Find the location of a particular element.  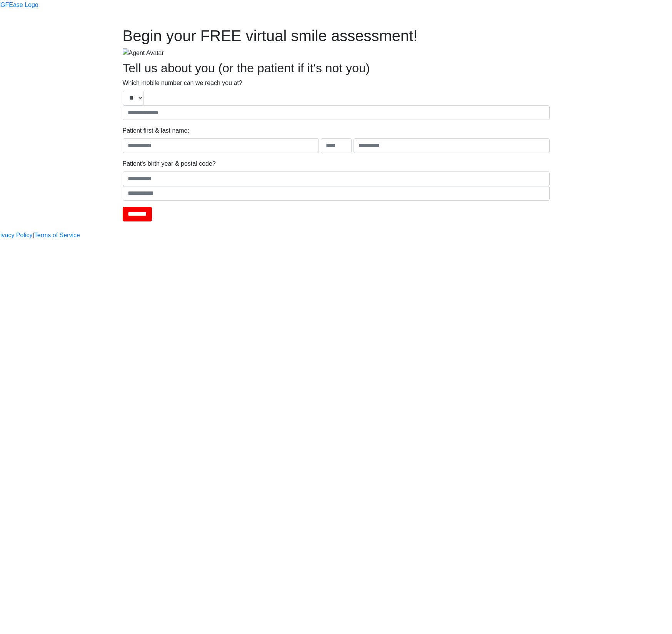

h1: Begin your FREE virtual smile assessment! is located at coordinates (336, 36).